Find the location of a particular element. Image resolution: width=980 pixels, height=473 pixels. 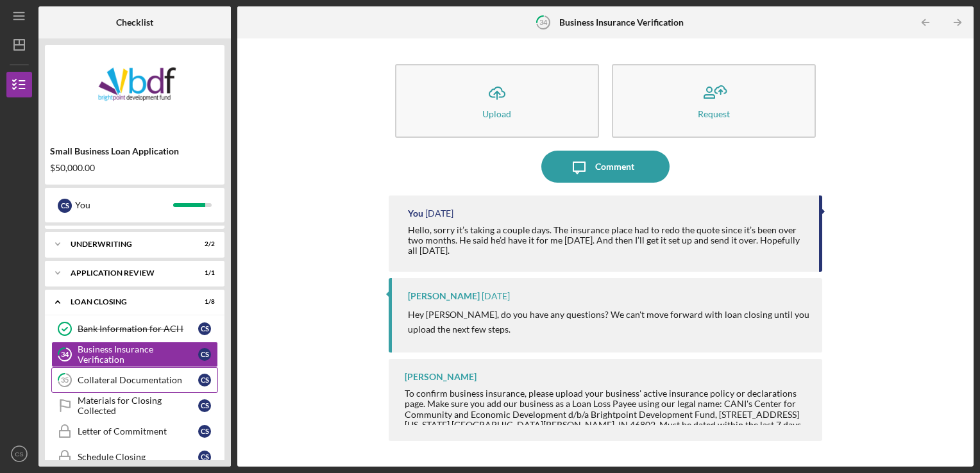

div: Letter of Commitment is located at coordinates (138, 432).